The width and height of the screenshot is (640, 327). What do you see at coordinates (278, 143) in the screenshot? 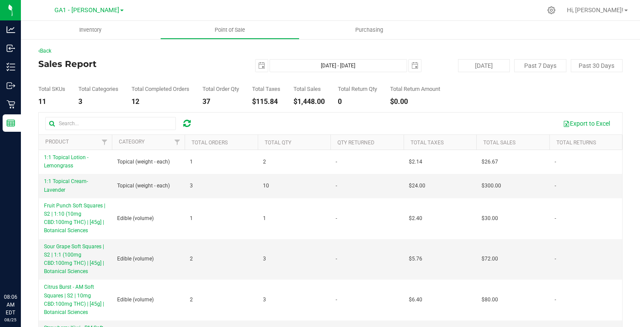
I see `a: Total Qty` at bounding box center [278, 143].